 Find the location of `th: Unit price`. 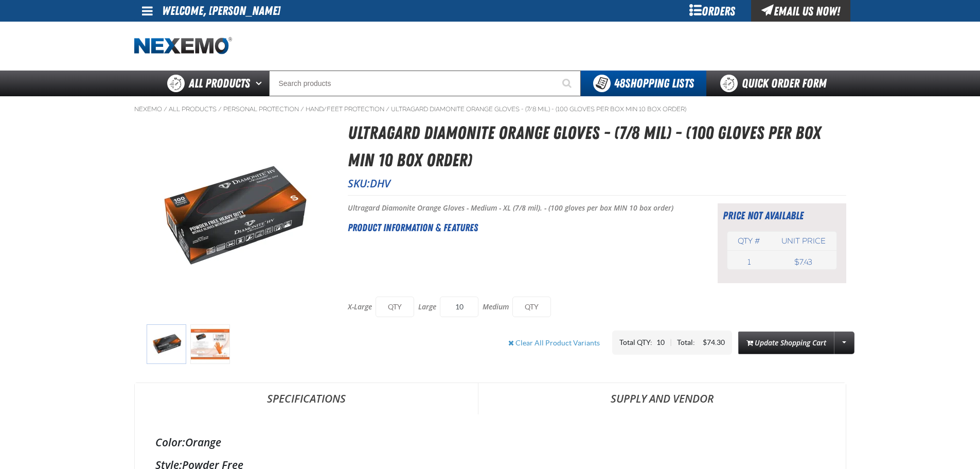

th: Unit price is located at coordinates (803, 241).